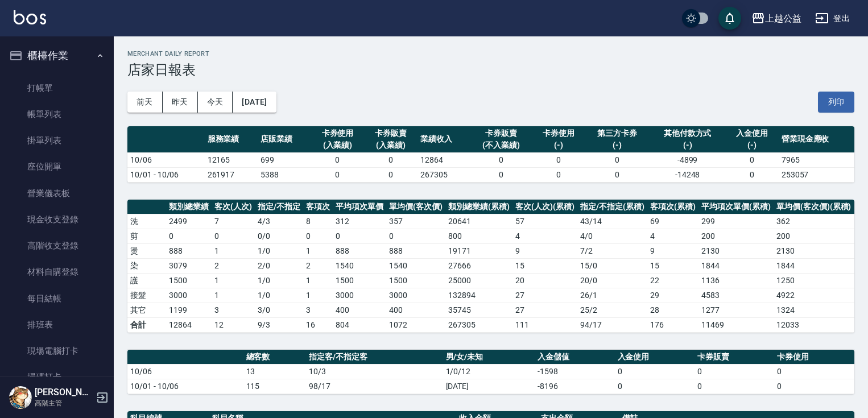 This screenshot has height=418, width=868. I want to click on td: 176, so click(673, 325).